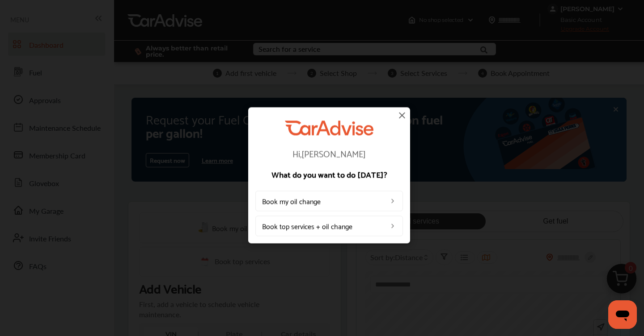  Describe the element at coordinates (329, 128) in the screenshot. I see `img: CarAdvise Logo` at that location.